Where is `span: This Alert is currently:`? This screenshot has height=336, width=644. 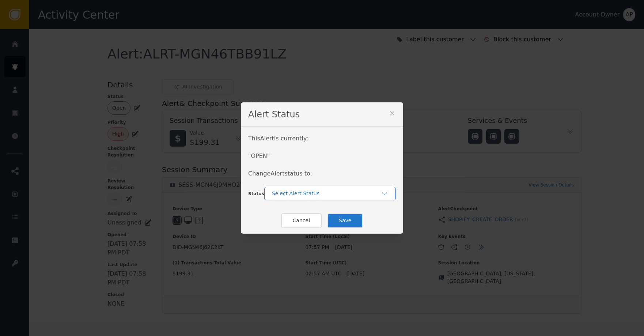 span: This Alert is currently: is located at coordinates (279, 138).